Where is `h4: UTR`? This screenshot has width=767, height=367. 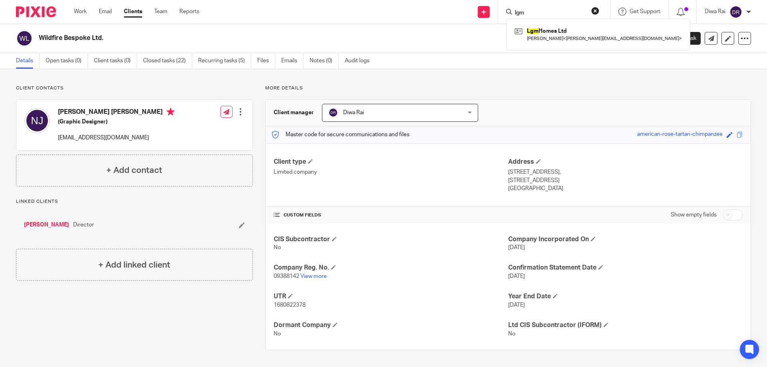
h4: UTR is located at coordinates (391, 297).